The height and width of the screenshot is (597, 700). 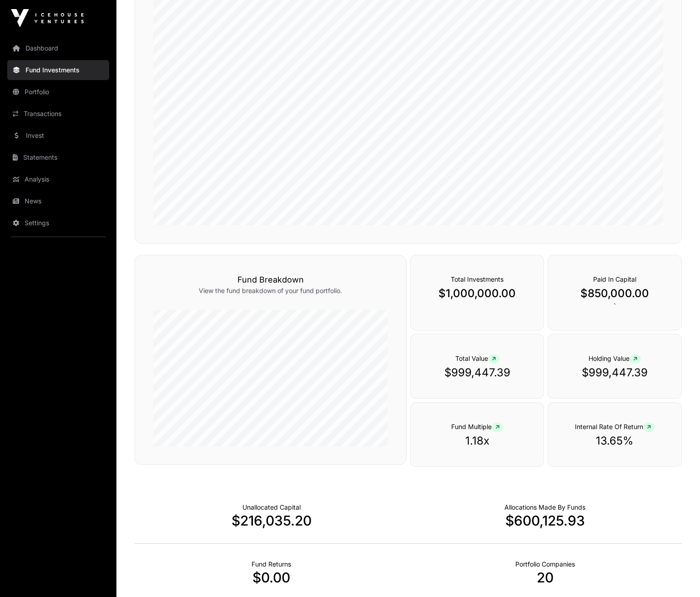 I want to click on p: $216,035.20, so click(x=272, y=521).